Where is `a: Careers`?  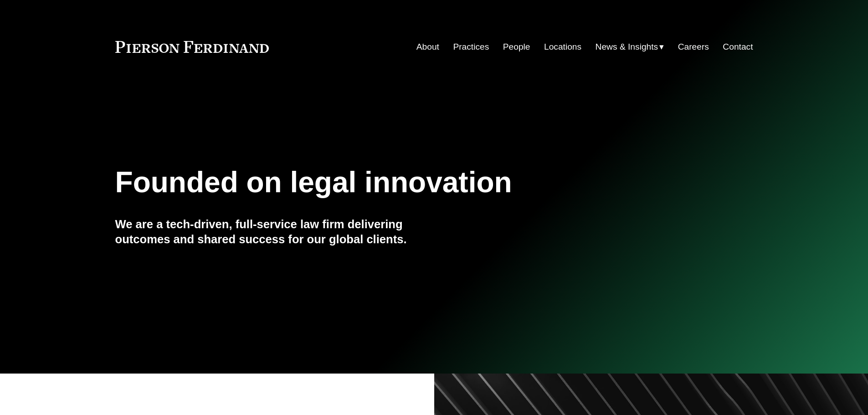
a: Careers is located at coordinates (694, 47).